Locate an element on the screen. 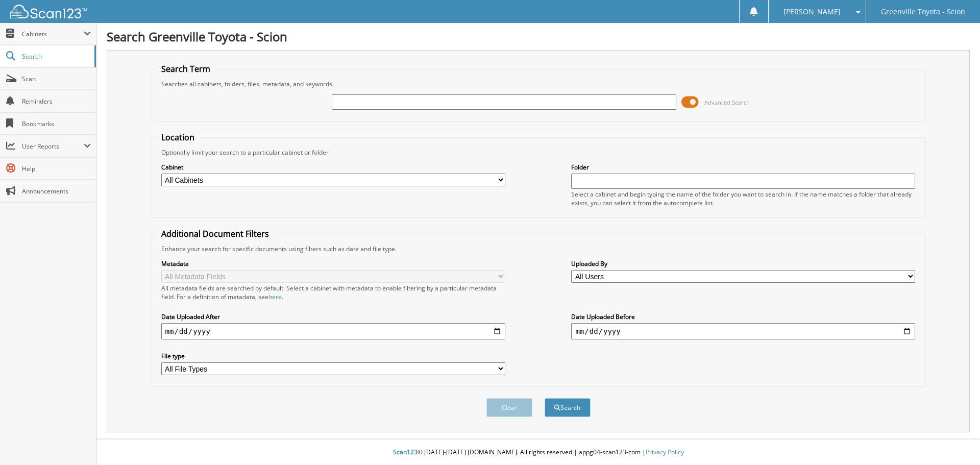  div: Select a cabinet and begin typing the name of the folder you want to search in. If the name match... is located at coordinates (744, 199).